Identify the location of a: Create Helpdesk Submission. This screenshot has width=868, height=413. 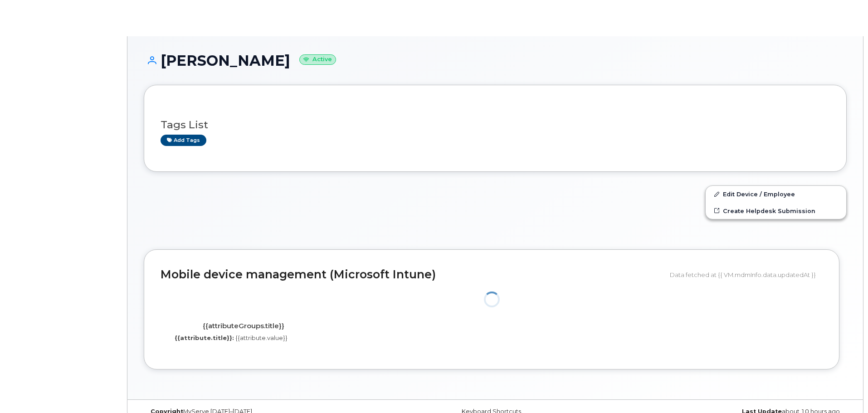
(776, 211).